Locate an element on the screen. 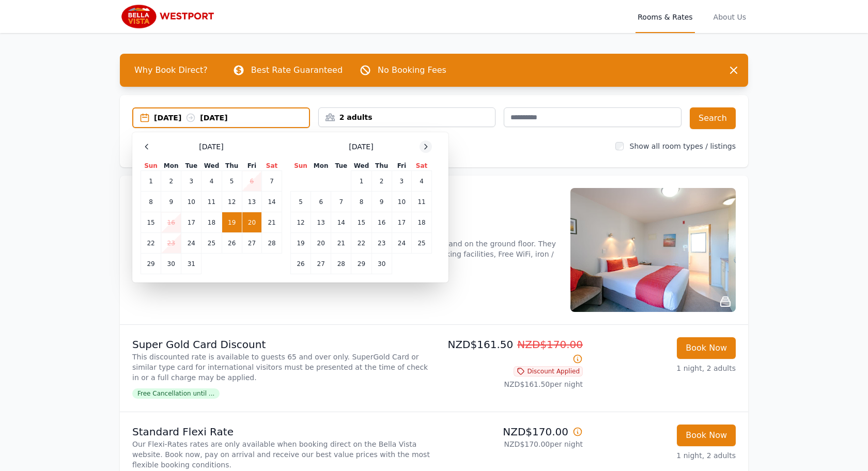  div: 2 adults is located at coordinates (407, 117).